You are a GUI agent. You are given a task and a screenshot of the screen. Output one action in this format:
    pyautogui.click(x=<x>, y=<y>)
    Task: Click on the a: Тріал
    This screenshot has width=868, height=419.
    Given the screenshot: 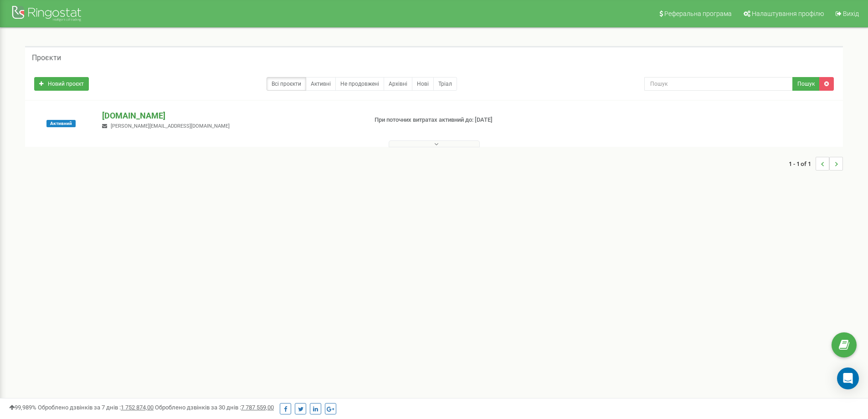 What is the action you would take?
    pyautogui.click(x=445, y=84)
    